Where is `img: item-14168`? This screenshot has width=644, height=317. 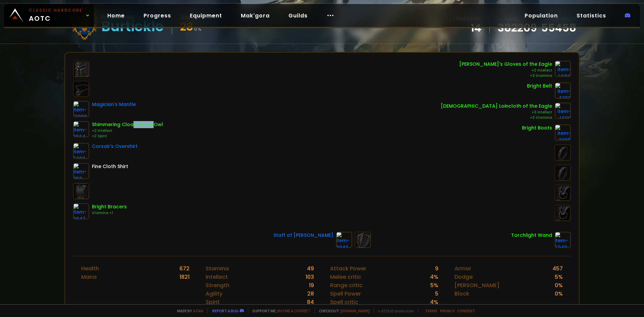 img: item-14168 is located at coordinates (563, 69).